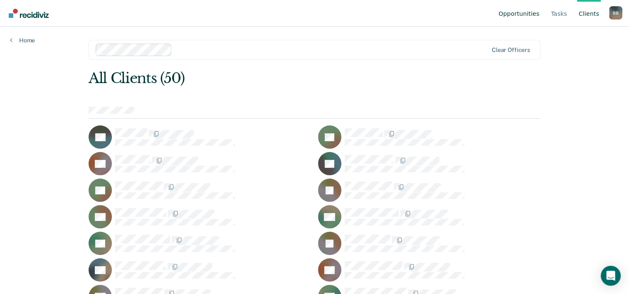 Image resolution: width=629 pixels, height=294 pixels. Describe the element at coordinates (616, 13) in the screenshot. I see `button: Profile dropdown button` at that location.